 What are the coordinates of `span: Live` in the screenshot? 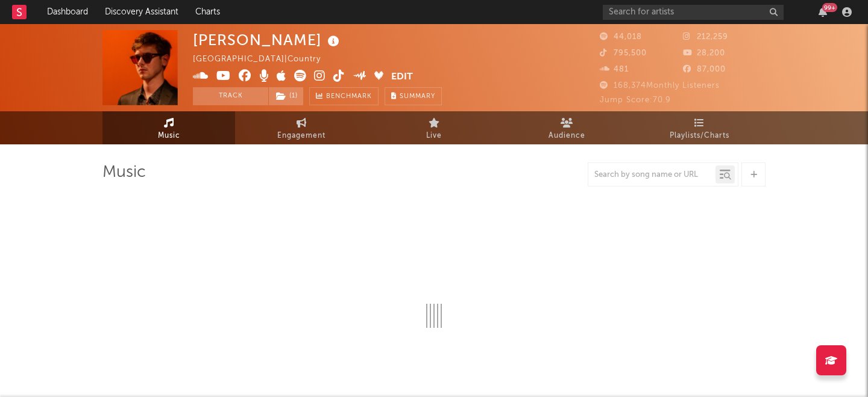 It's located at (434, 136).